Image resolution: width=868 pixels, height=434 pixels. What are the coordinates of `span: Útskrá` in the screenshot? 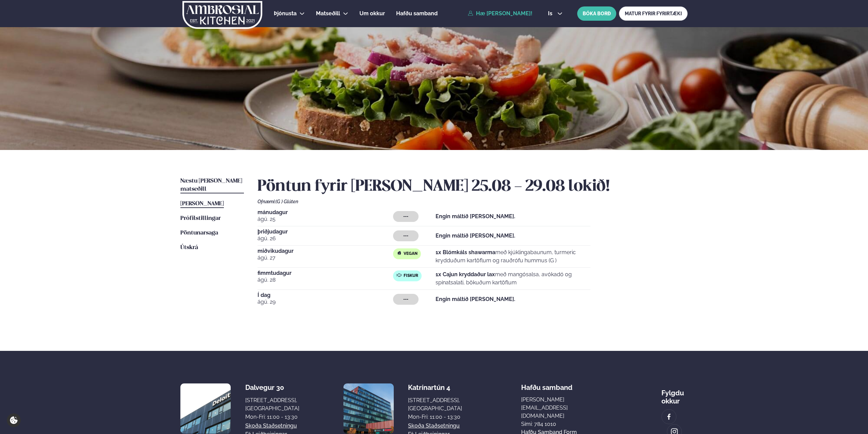 It's located at (189, 248).